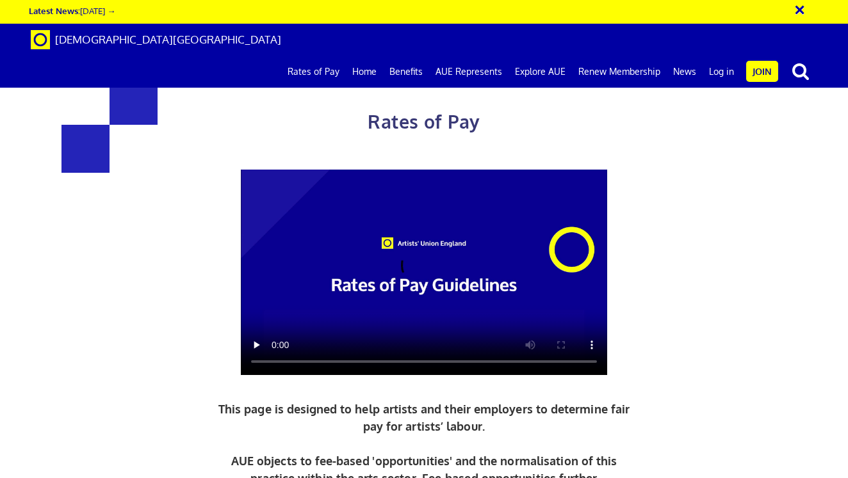 The image size is (848, 478). Describe the element at coordinates (762, 71) in the screenshot. I see `a: Join` at that location.